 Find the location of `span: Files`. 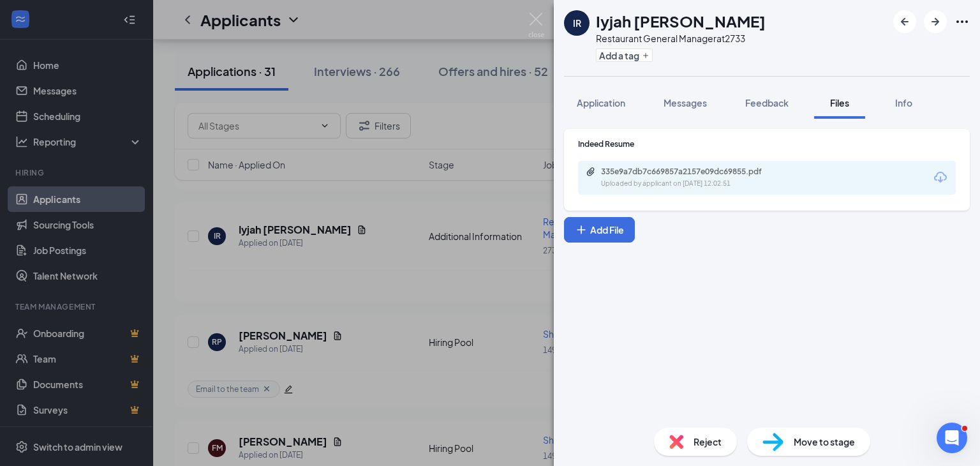

span: Files is located at coordinates (840, 102).